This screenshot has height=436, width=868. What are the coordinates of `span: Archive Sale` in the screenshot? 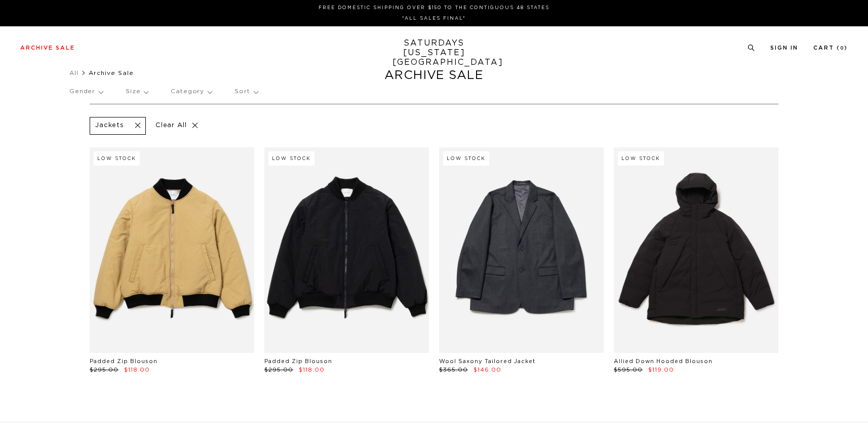 It's located at (111, 73).